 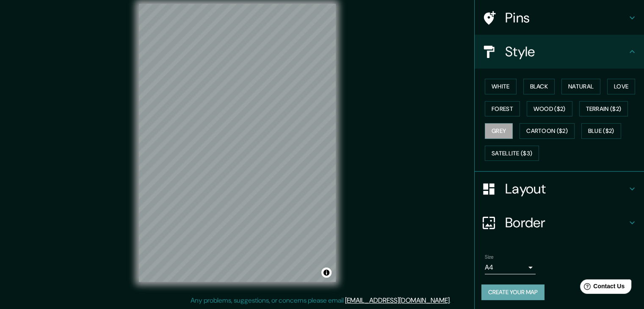 I want to click on h4: Layout, so click(x=566, y=189).